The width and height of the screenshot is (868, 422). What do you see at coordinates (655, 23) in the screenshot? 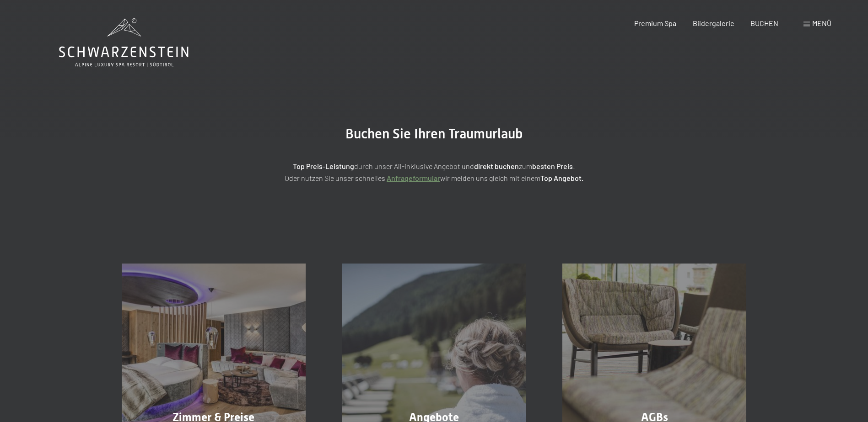
I see `span: Premium Spa` at bounding box center [655, 23].